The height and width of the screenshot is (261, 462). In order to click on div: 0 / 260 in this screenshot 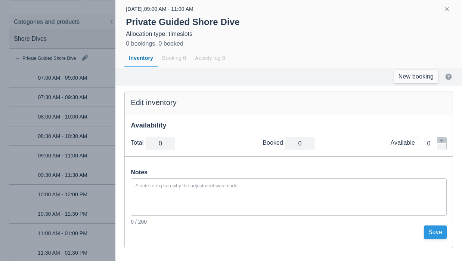, I will do `click(289, 222)`.